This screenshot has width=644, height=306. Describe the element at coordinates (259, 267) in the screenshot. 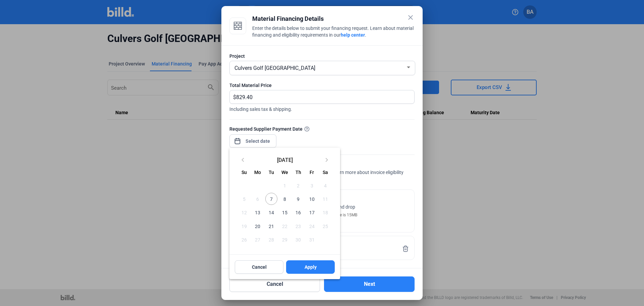

I see `span: Cancel` at that location.